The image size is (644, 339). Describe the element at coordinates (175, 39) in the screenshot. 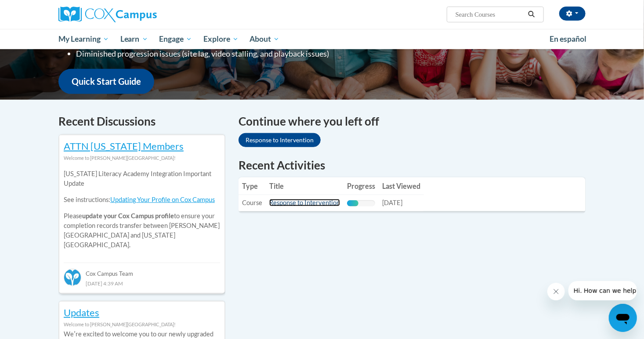

I see `a: Engage` at that location.